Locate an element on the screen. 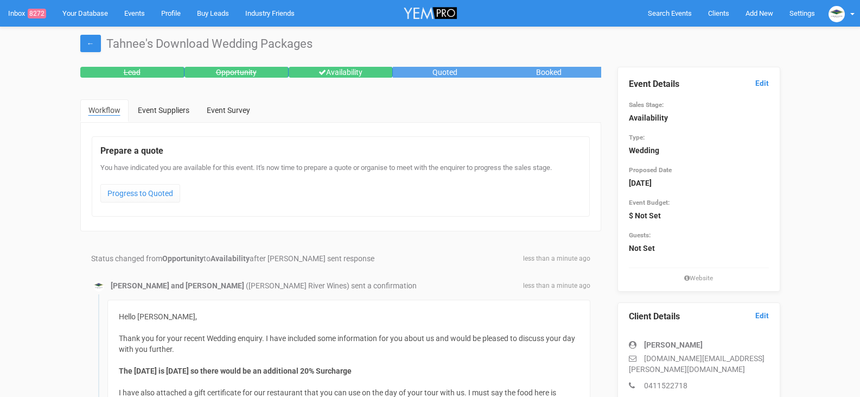  strong: Not Set is located at coordinates (642, 248).